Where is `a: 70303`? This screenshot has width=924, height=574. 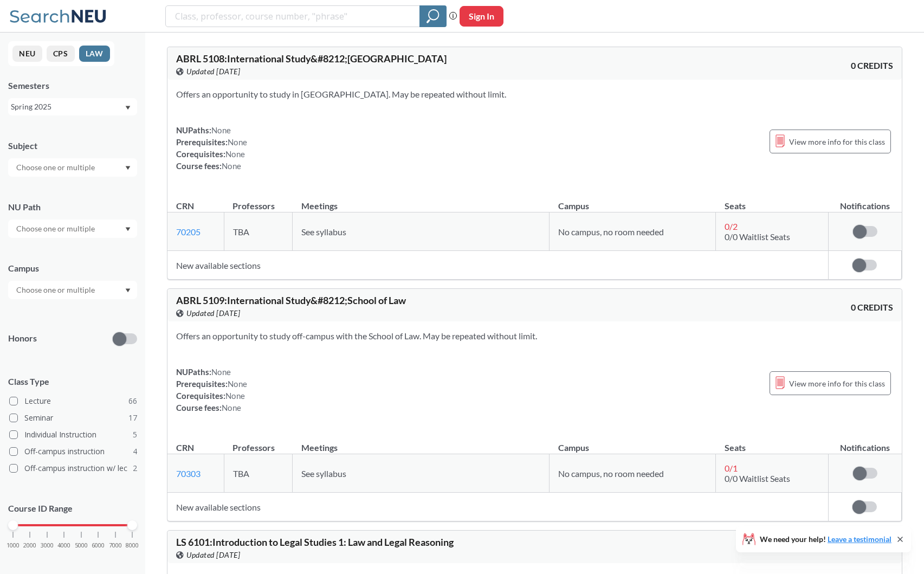 a: 70303 is located at coordinates (188, 473).